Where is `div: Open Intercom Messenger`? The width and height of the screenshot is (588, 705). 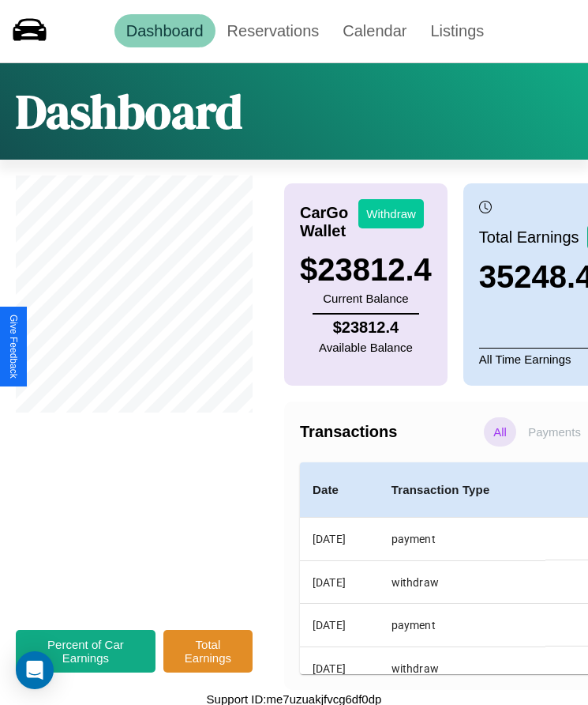 div: Open Intercom Messenger is located at coordinates (35, 670).